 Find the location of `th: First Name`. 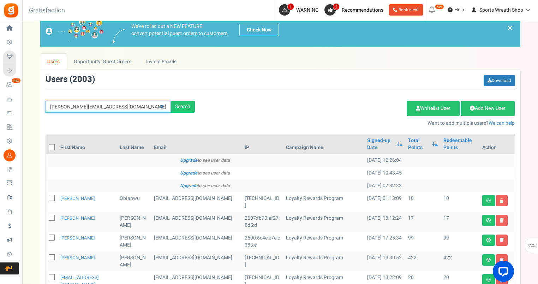

th: First Name is located at coordinates (87, 144).